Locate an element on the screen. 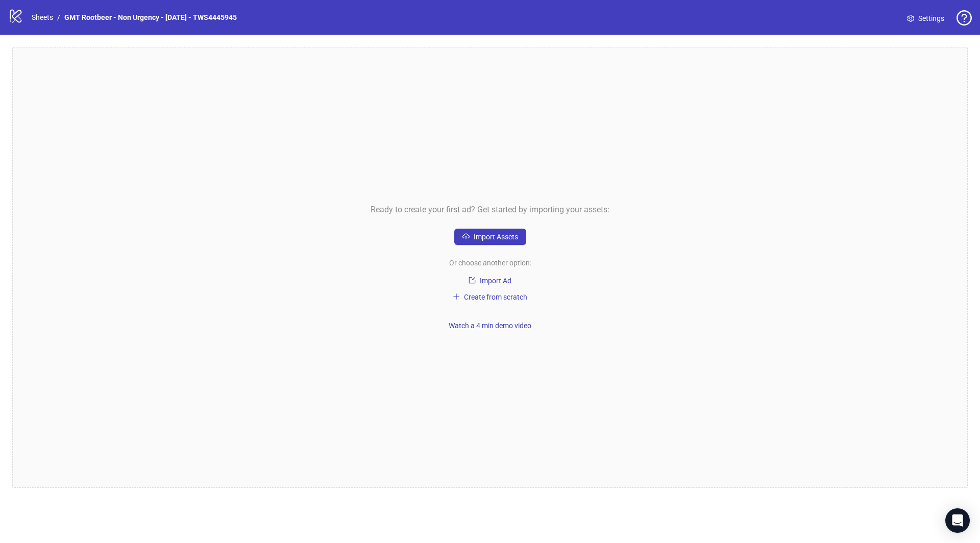 This screenshot has width=980, height=543. span: Or choose another option: is located at coordinates (490, 263).